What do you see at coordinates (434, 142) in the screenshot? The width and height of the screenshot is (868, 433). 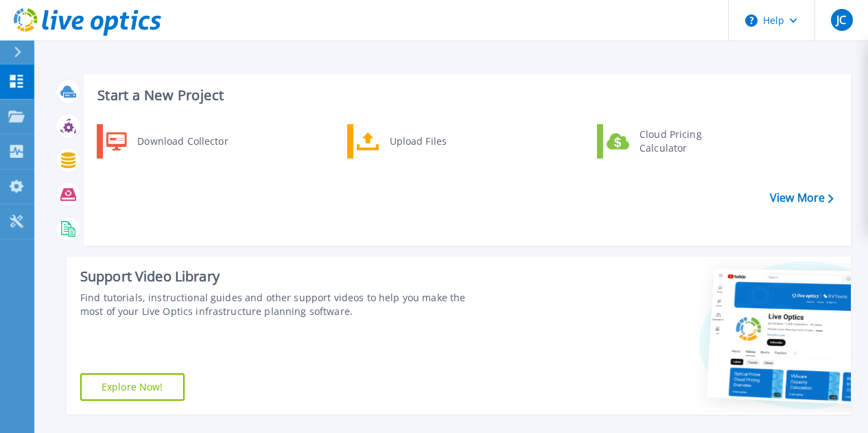 I see `div: Upload Files` at bounding box center [434, 142].